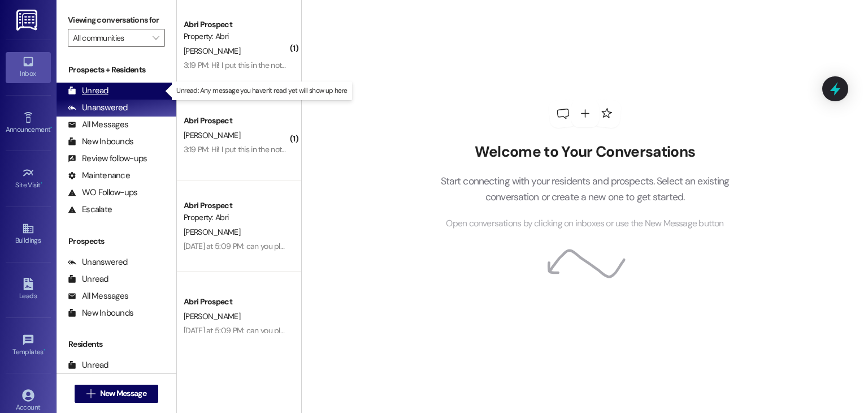 This screenshot has width=868, height=413. Describe the element at coordinates (261, 90) in the screenshot. I see `p: Unread: Any message you haven't read yet will show up here` at that location.